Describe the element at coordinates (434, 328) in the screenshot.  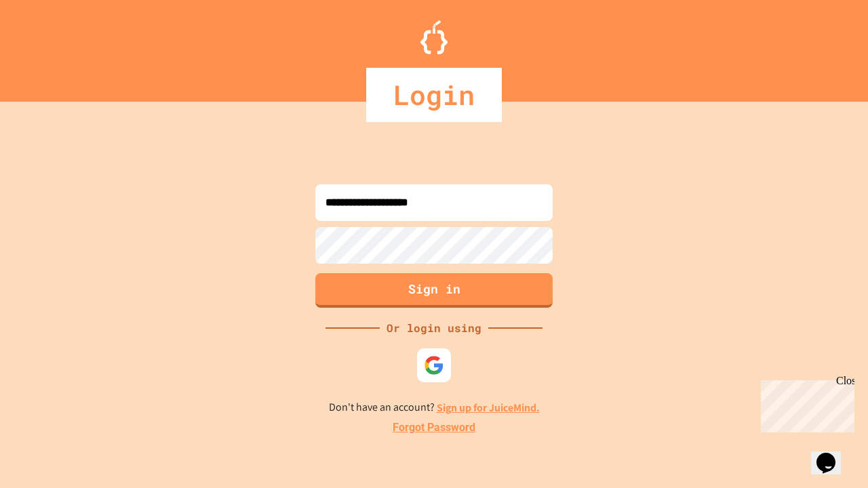
I see `div: Or login using` at that location.